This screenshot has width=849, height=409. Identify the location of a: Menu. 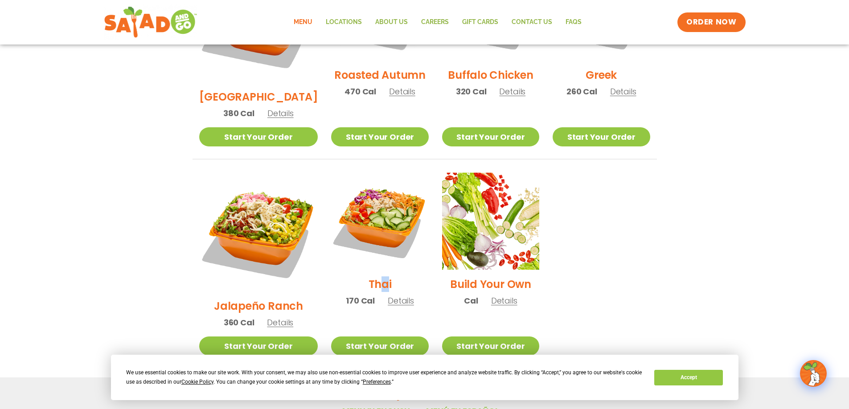
(303, 22).